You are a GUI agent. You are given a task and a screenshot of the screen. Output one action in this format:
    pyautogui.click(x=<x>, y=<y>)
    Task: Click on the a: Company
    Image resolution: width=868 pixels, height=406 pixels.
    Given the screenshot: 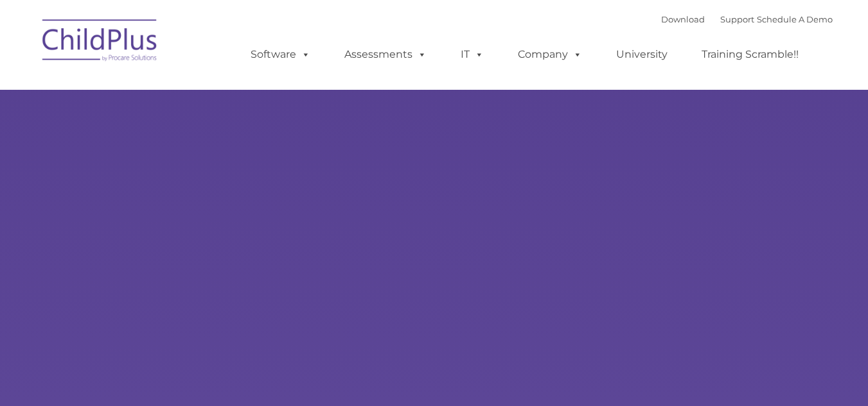 What is the action you would take?
    pyautogui.click(x=550, y=55)
    